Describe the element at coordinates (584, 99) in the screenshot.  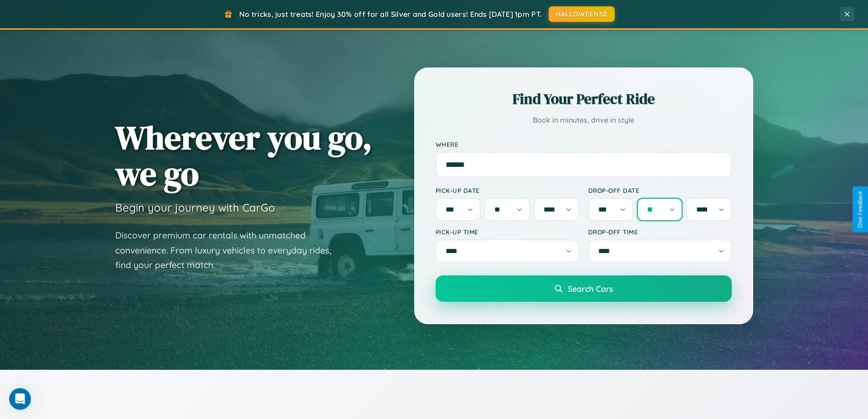
I see `h2: Find Your Perfect Ride` at that location.